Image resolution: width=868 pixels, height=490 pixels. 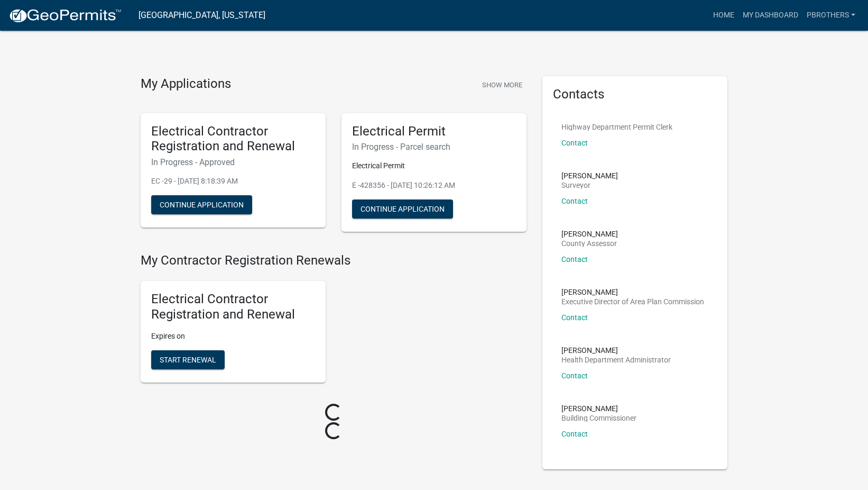 What do you see at coordinates (599, 418) in the screenshot?
I see `p: Building Commissioner` at bounding box center [599, 418].